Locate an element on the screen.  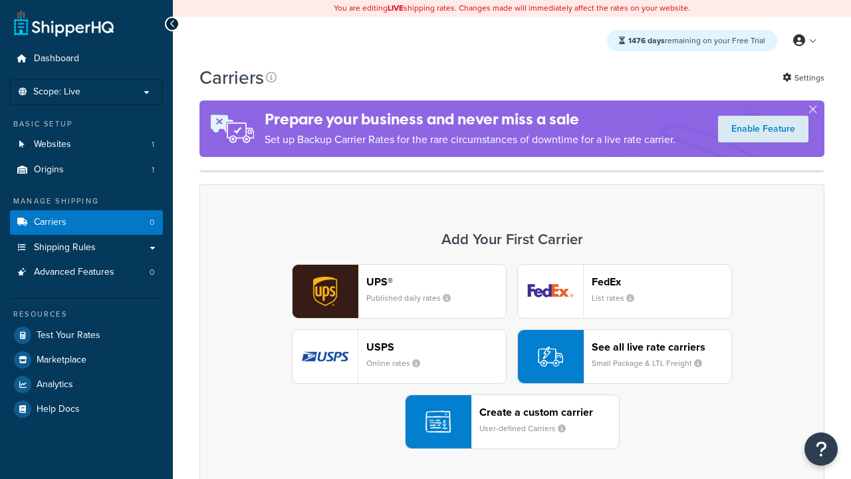
div: Resources is located at coordinates (86, 314).